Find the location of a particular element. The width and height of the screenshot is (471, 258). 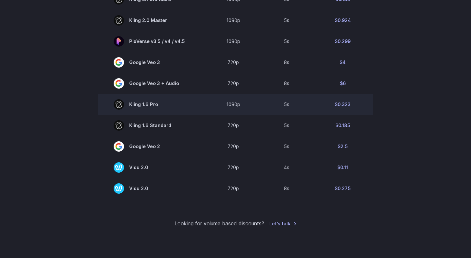

span: Google Veo 3 + Audio is located at coordinates (152, 84).